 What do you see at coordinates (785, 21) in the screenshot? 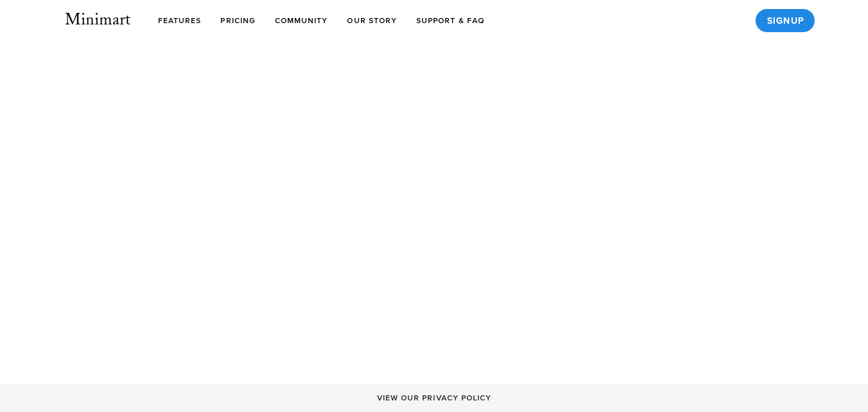
I see `span: Signup` at bounding box center [785, 21].